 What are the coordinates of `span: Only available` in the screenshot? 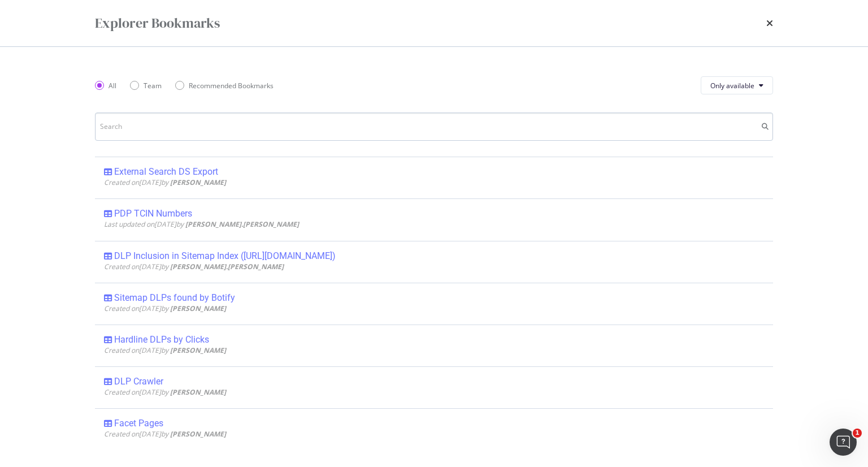 It's located at (733, 85).